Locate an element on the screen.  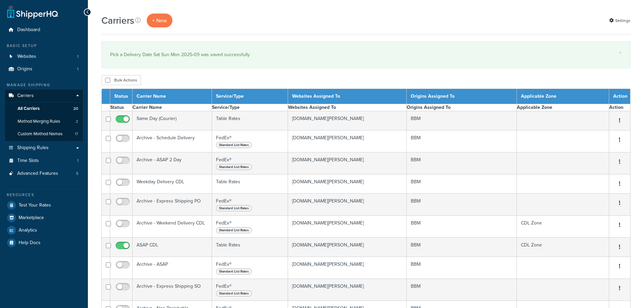
span: Help Docs is located at coordinates (29, 243).